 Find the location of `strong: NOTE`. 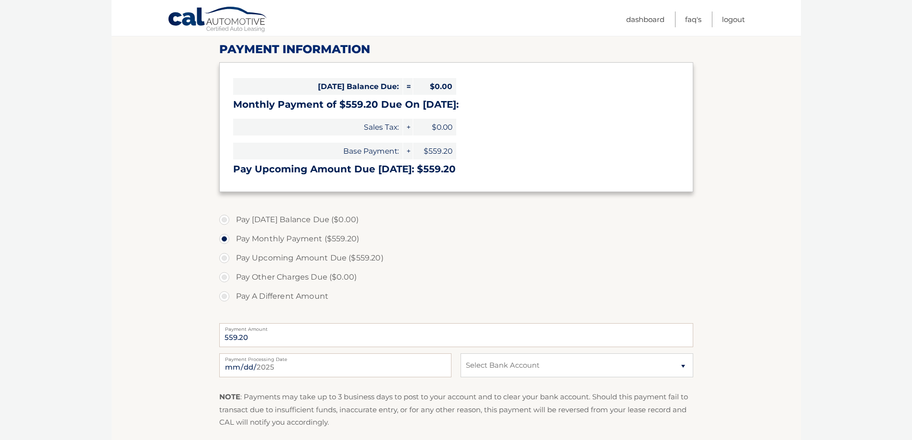

strong: NOTE is located at coordinates (230, 397).